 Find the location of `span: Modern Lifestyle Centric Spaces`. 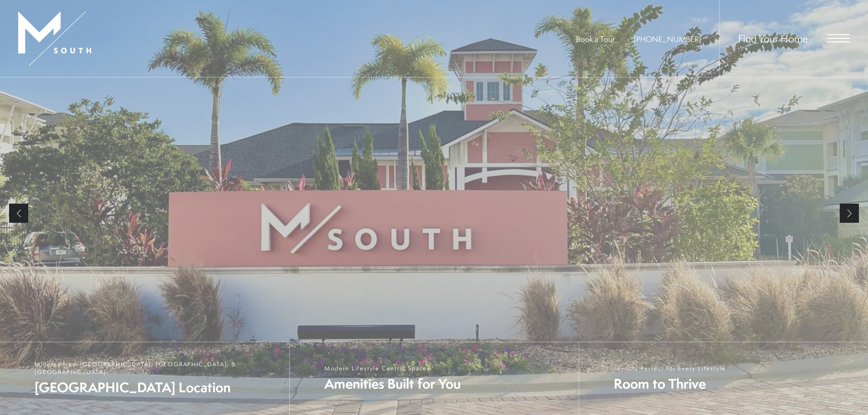

span: Modern Lifestyle Centric Spaces is located at coordinates (392, 368).